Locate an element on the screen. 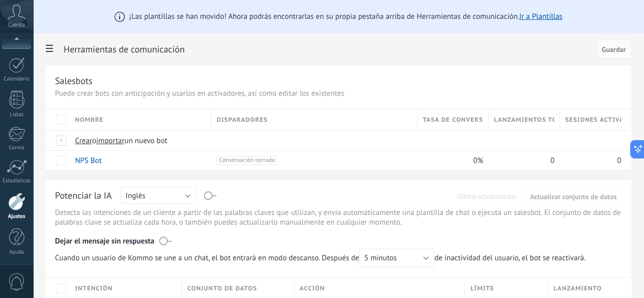 The image size is (644, 298). span: 5 minutos is located at coordinates (380, 257).